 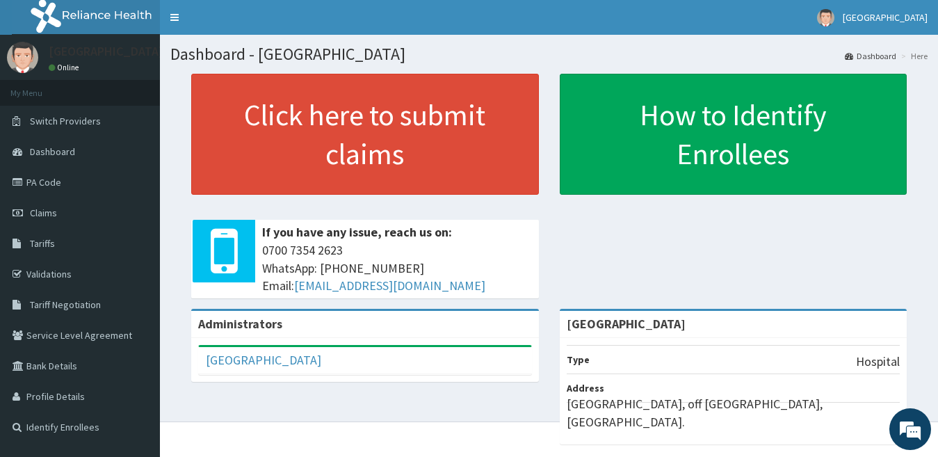 I want to click on b: Address, so click(x=585, y=388).